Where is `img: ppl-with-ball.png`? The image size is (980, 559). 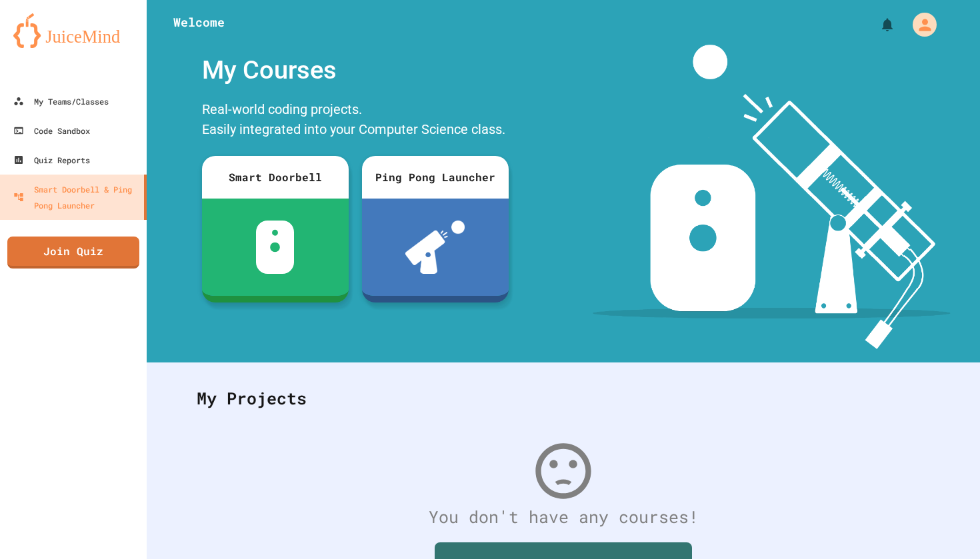
img: ppl-with-ball.png is located at coordinates (435, 247).